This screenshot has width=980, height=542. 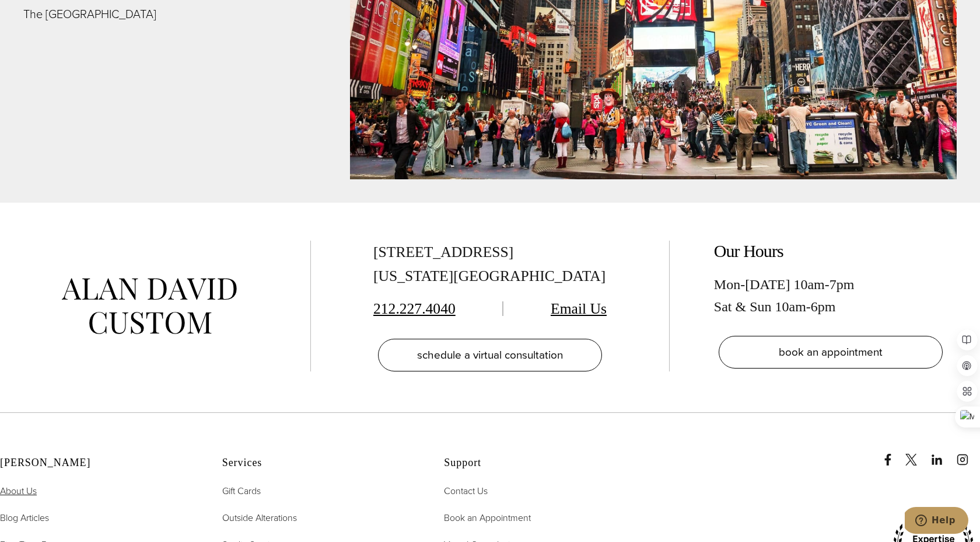 I want to click on span: Gift Cards, so click(x=241, y=491).